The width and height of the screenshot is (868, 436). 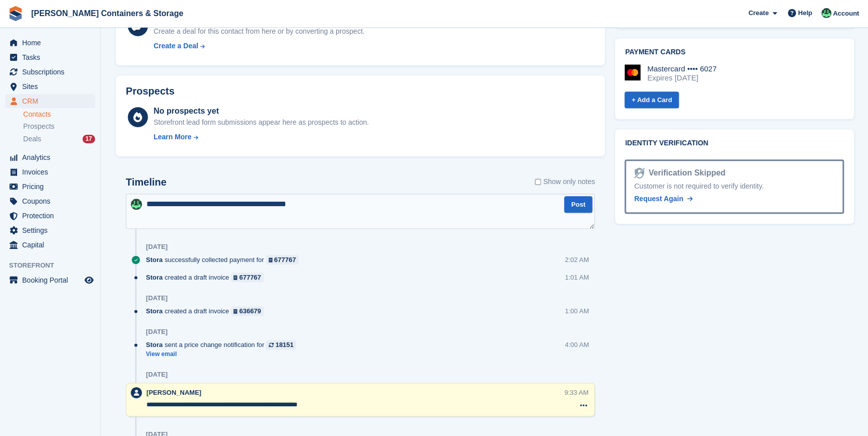 What do you see at coordinates (685, 173) in the screenshot?
I see `div: Verification Skipped` at bounding box center [685, 173].